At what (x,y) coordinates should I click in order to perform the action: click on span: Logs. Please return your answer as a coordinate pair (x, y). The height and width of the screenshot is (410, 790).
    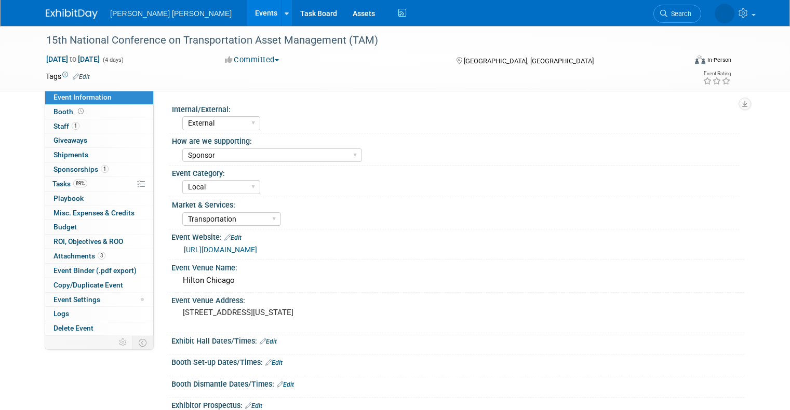
    Looking at the image, I should click on (61, 314).